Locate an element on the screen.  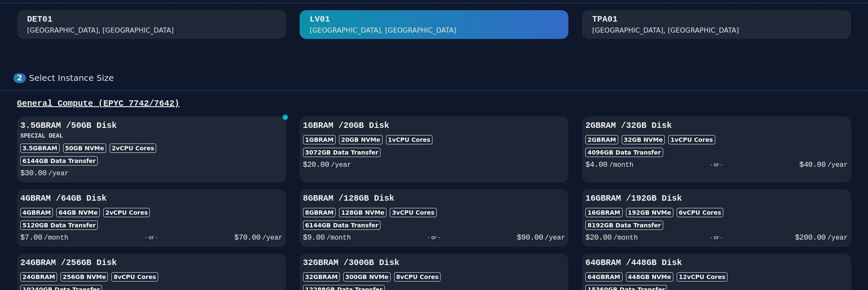
button: 2GBRAM /32GB Disk2GBRAM32GB NVMe1vCPU Cores4096GB Data Transfer$4.00/month- or -$40.00/year is located at coordinates (716, 150).